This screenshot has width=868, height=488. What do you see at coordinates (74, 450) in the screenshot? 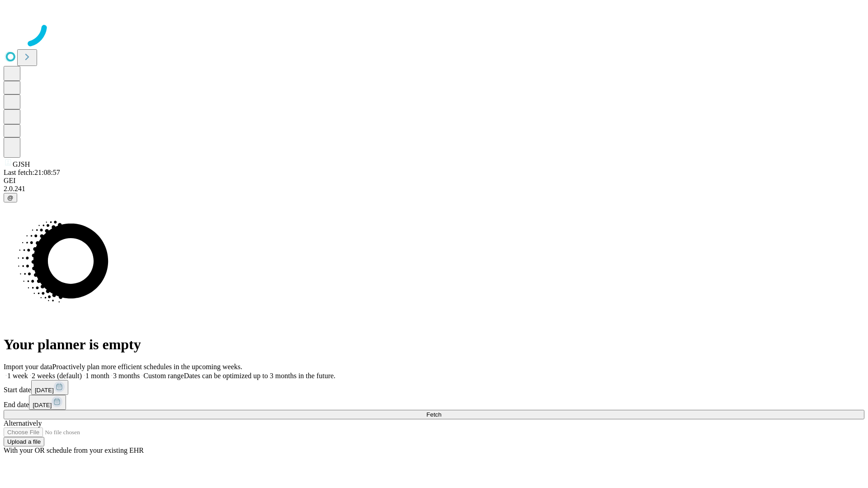
I see `span: With your OR schedule from your existing EHR` at bounding box center [74, 450].